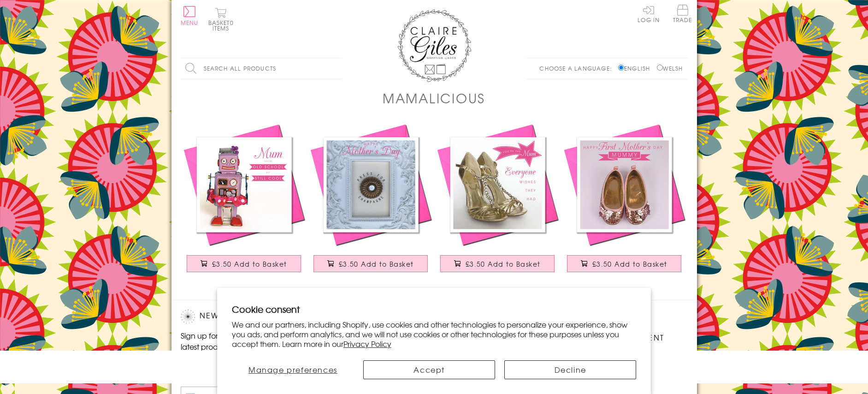 The width and height of the screenshot is (868, 394). What do you see at coordinates (367, 344) in the screenshot?
I see `a: Privacy Policy` at bounding box center [367, 344].